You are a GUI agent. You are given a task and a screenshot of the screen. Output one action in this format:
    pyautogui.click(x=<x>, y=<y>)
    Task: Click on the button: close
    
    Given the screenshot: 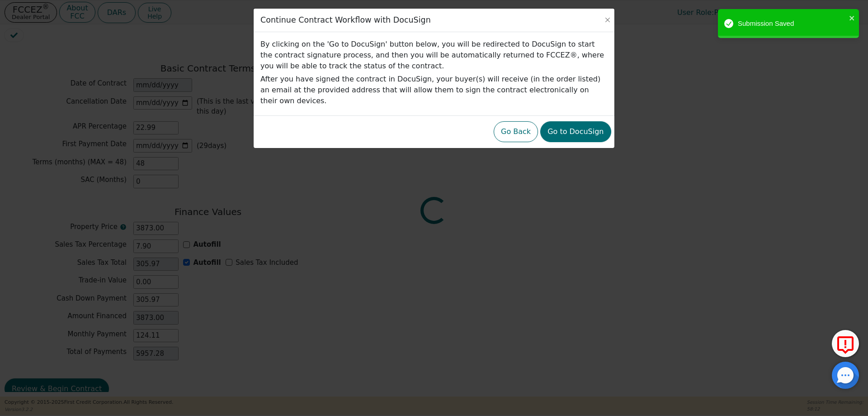 What is the action you would take?
    pyautogui.click(x=852, y=18)
    